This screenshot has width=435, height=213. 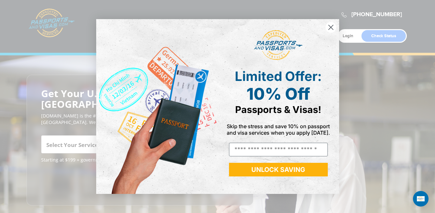 I want to click on img: passports and visas, so click(x=278, y=45).